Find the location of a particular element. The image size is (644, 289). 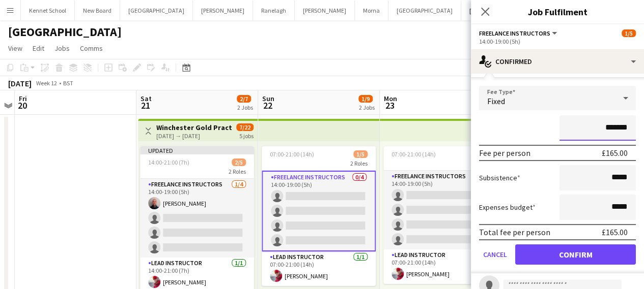

span: Jobs is located at coordinates (62, 48).